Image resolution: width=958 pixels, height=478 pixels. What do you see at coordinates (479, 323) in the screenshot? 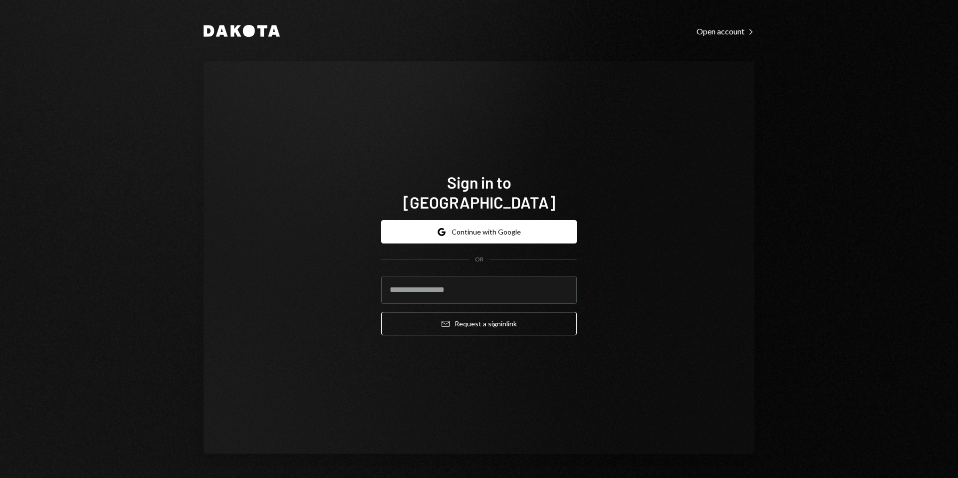
I see `button: Request a signinlink` at bounding box center [479, 323].